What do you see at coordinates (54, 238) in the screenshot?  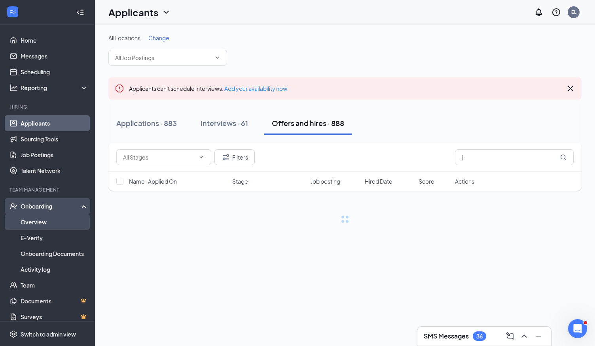 I see `a: E-Verify` at bounding box center [54, 238].